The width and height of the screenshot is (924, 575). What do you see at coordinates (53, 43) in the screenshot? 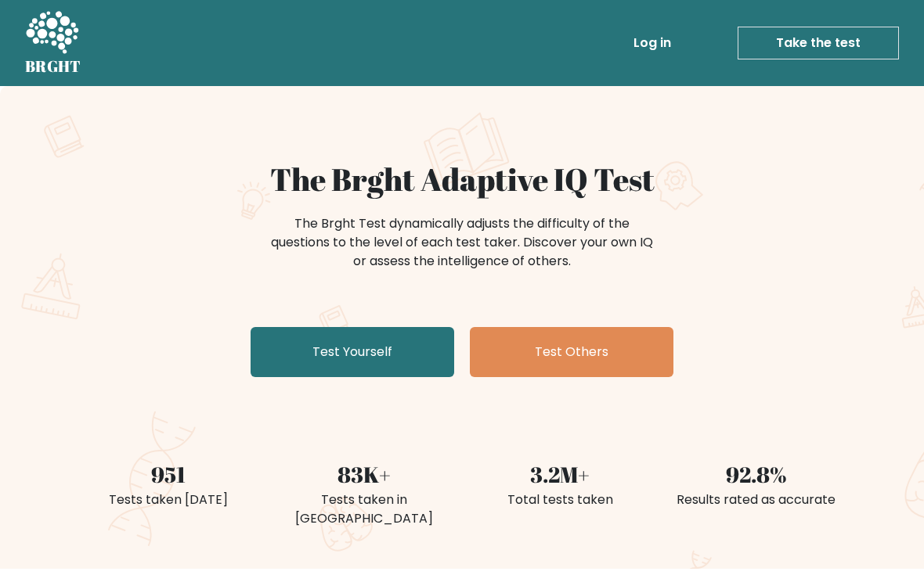
I see `a: BRGHT` at bounding box center [53, 43].